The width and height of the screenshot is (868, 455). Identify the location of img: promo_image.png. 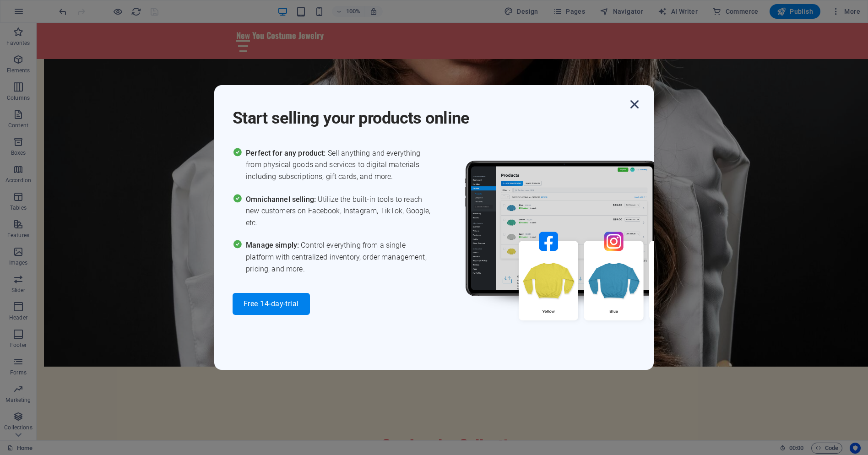
(588, 247).